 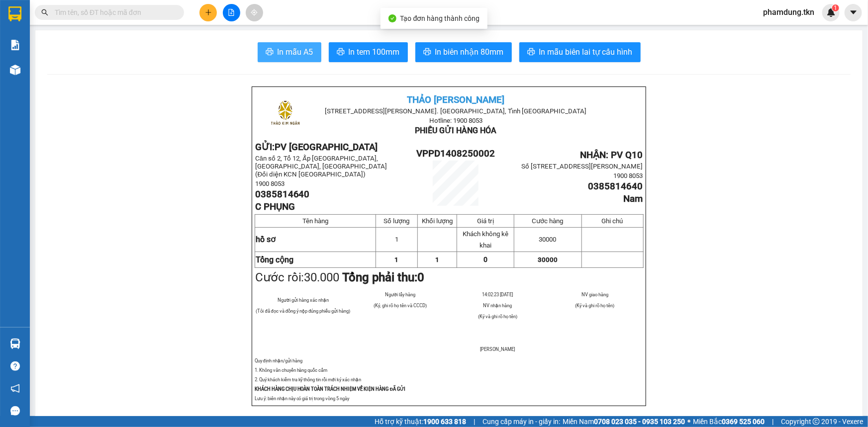 What do you see at coordinates (816, 421) in the screenshot?
I see `span: copyright` at bounding box center [816, 421].